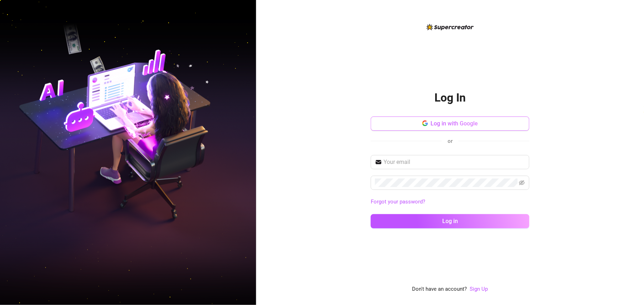 The height and width of the screenshot is (305, 644). I want to click on span: eye-invisible, so click(522, 183).